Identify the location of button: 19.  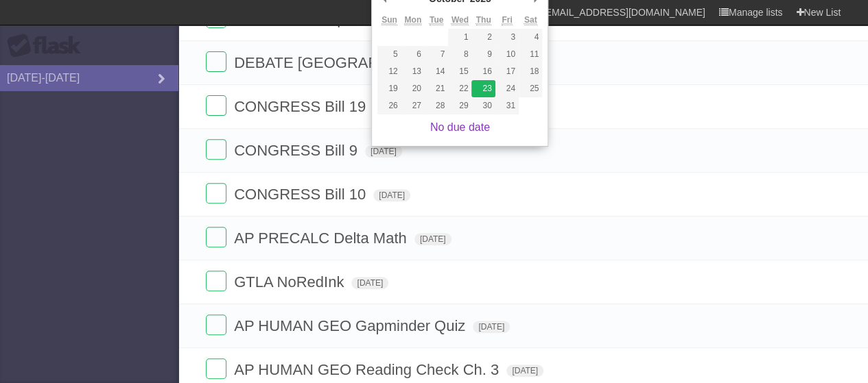
(389, 88).